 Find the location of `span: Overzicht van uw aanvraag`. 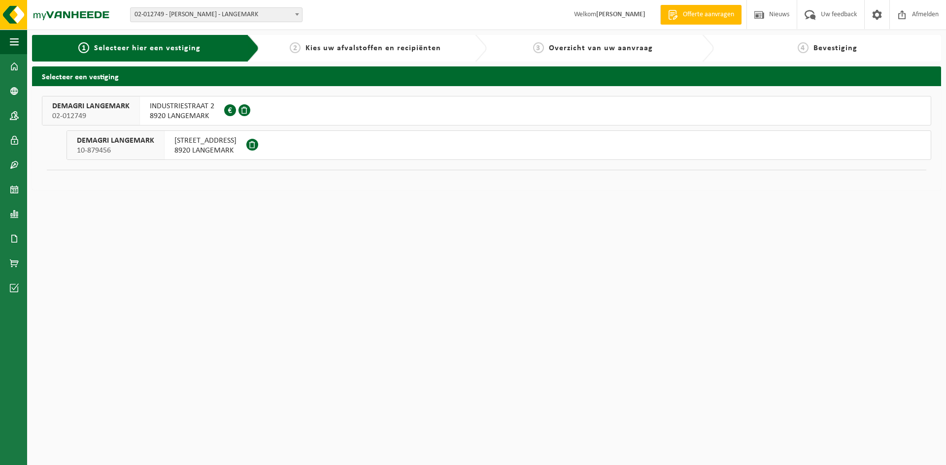

span: Overzicht van uw aanvraag is located at coordinates (600, 48).